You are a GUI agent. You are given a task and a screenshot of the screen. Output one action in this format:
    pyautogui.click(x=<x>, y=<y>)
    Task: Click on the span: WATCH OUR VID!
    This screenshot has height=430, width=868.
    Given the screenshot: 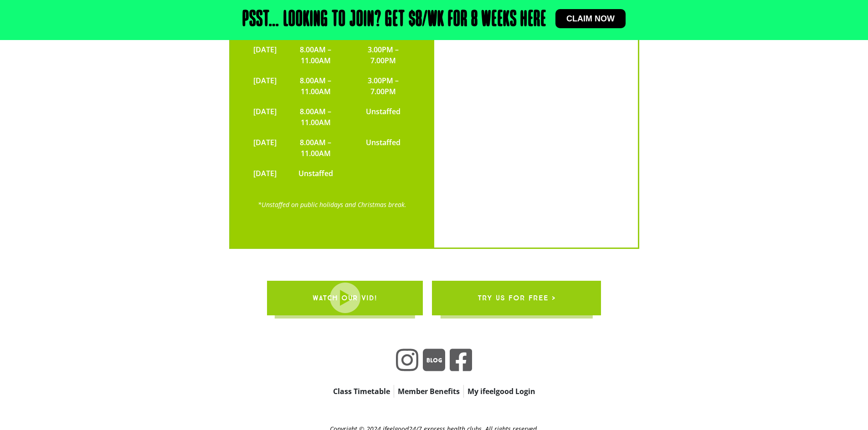 What is the action you would take?
    pyautogui.click(x=345, y=298)
    